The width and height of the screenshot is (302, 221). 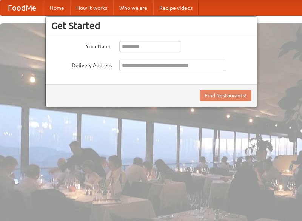 What do you see at coordinates (22, 8) in the screenshot?
I see `a: FoodMe` at bounding box center [22, 8].